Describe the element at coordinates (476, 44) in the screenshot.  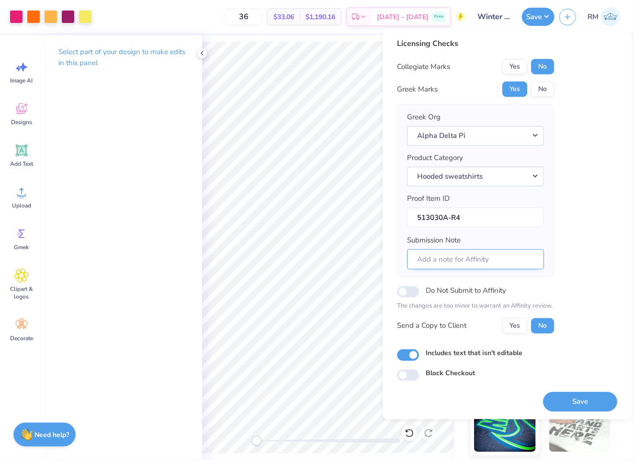
I see `div: Licensing Checks` at that location.